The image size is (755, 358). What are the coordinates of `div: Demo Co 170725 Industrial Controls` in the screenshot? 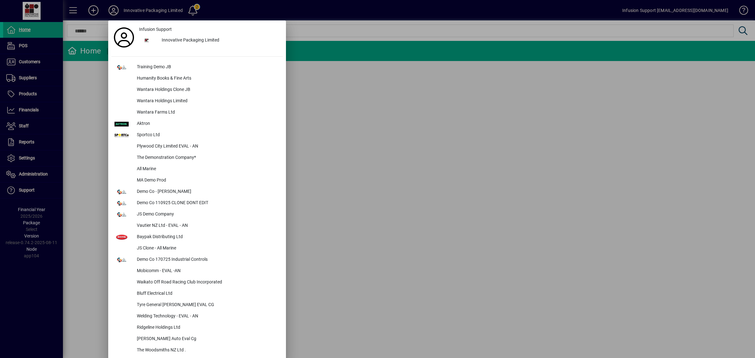 It's located at (207, 260).